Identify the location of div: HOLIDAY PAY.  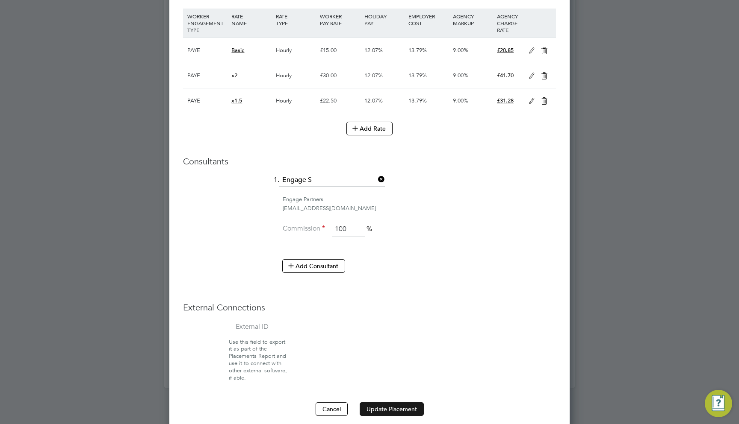
(384, 20).